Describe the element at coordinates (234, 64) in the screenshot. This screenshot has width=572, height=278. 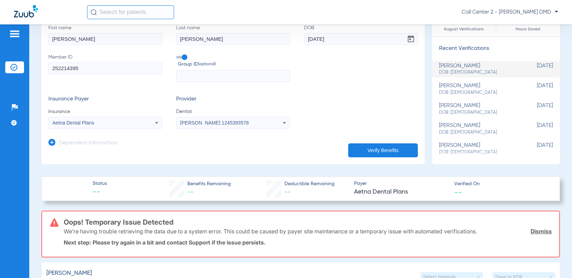
I see `span: Group ID` at that location.